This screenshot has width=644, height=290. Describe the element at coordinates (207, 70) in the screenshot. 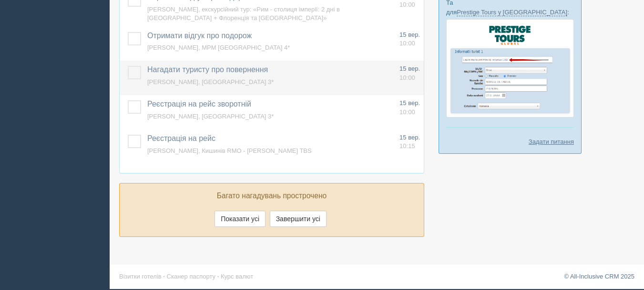

I see `span: Нагадати туристу про повернення` at that location.